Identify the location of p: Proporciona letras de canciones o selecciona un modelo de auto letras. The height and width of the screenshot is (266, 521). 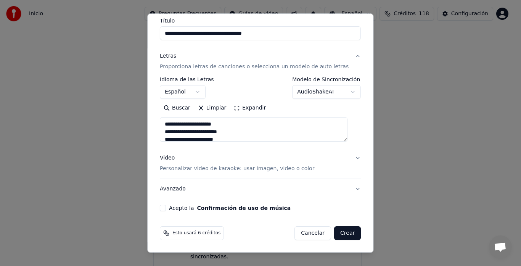
(254, 67).